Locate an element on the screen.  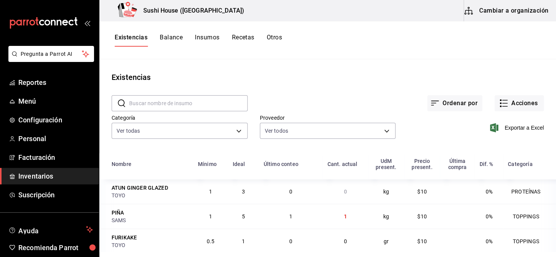
span: 5 is located at coordinates (244, 216).